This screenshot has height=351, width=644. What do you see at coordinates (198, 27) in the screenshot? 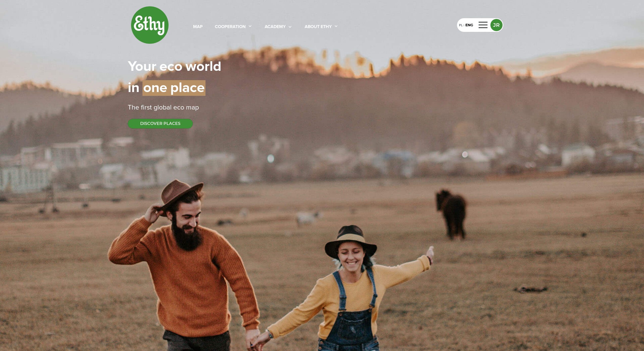
I see `div: map` at bounding box center [198, 27].